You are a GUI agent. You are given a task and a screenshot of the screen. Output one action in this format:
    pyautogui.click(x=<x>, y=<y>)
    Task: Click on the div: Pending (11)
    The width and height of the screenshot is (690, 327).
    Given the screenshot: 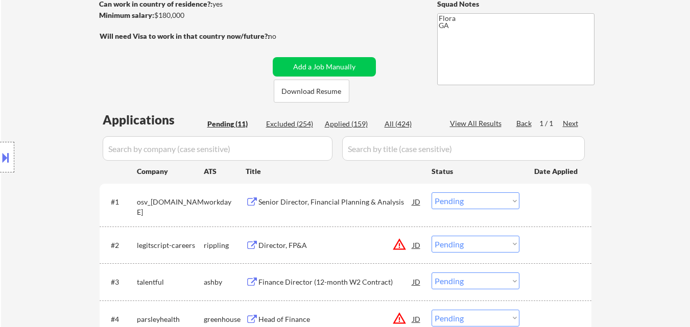 What is the action you would take?
    pyautogui.click(x=233, y=124)
    